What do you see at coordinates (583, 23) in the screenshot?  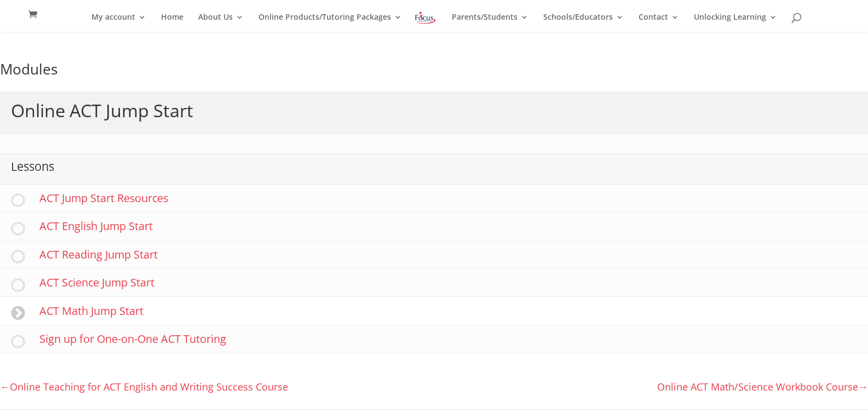 I see `a: Schools/Educators` at bounding box center [583, 23].